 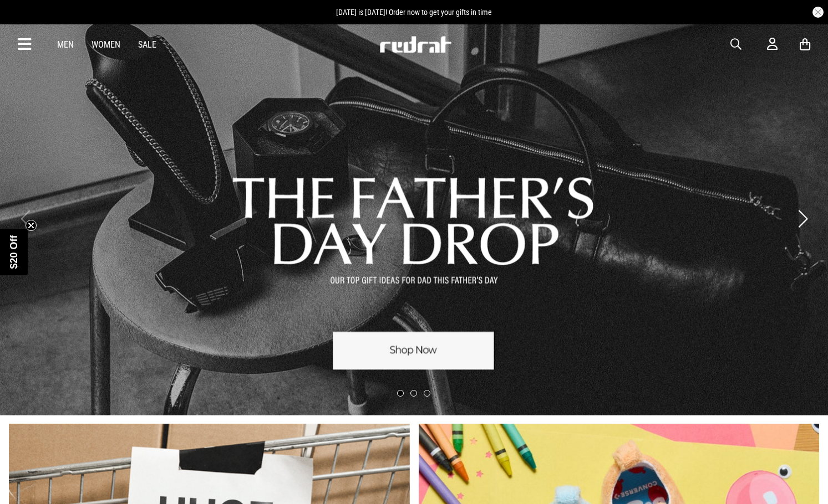 I want to click on button: Close teaser, so click(x=31, y=225).